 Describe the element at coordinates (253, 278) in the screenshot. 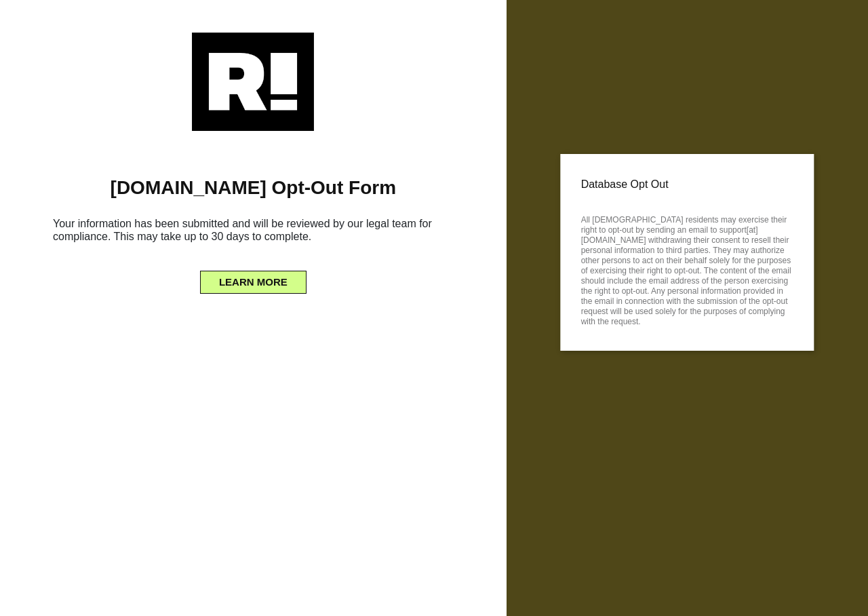

I see `a: LEARN MORE` at that location.